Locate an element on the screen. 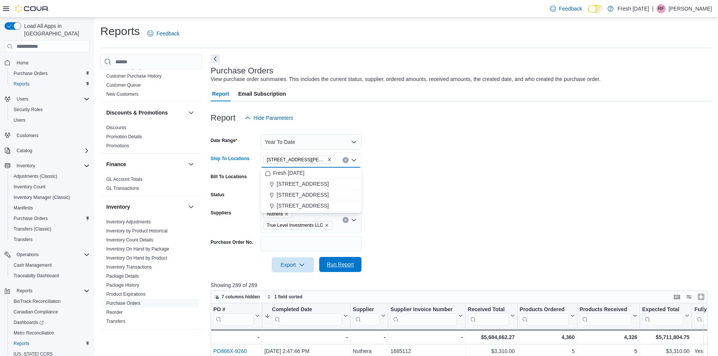  button: Purchase Orders is located at coordinates (50, 73).